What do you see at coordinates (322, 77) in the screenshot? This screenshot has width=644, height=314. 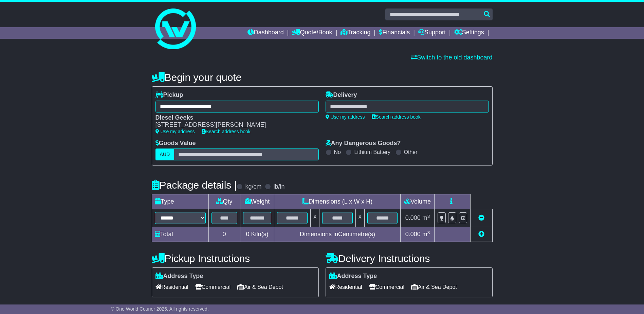 I see `h4: Begin your quote` at bounding box center [322, 77].